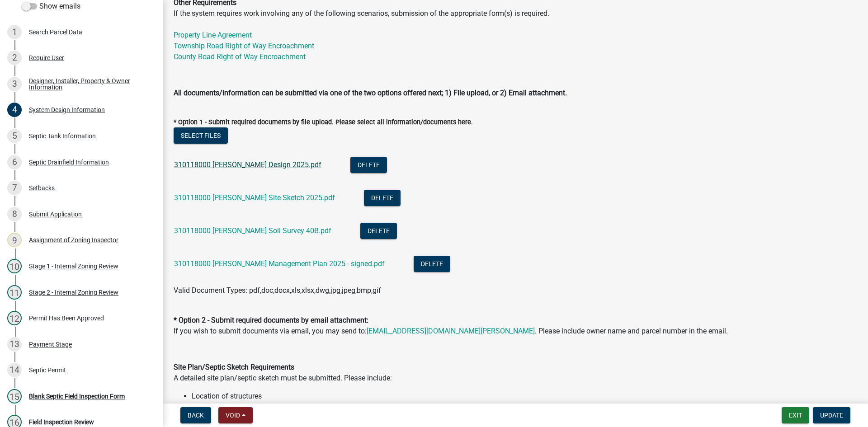 This screenshot has height=427, width=868. What do you see at coordinates (55, 32) in the screenshot?
I see `div: Search Parcel Data` at bounding box center [55, 32].